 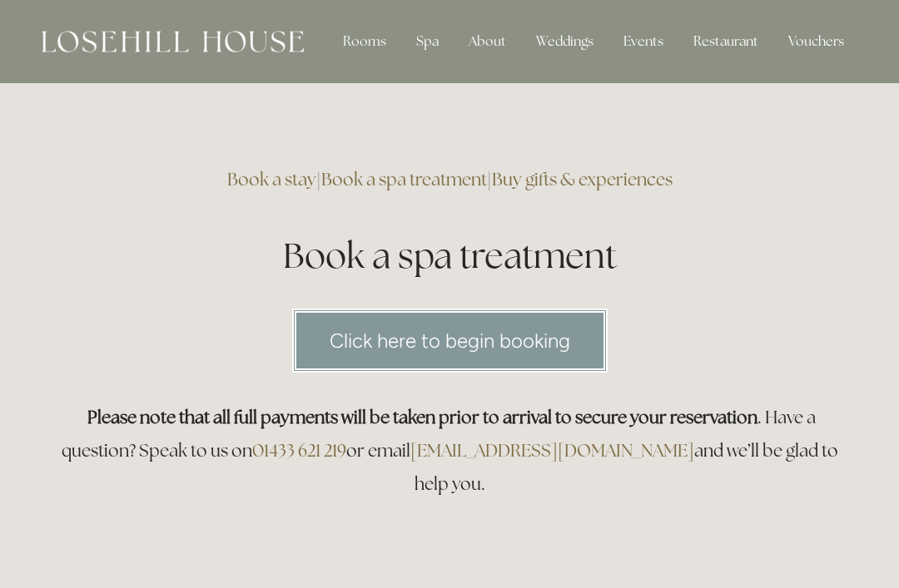 I want to click on div: Events, so click(x=644, y=41).